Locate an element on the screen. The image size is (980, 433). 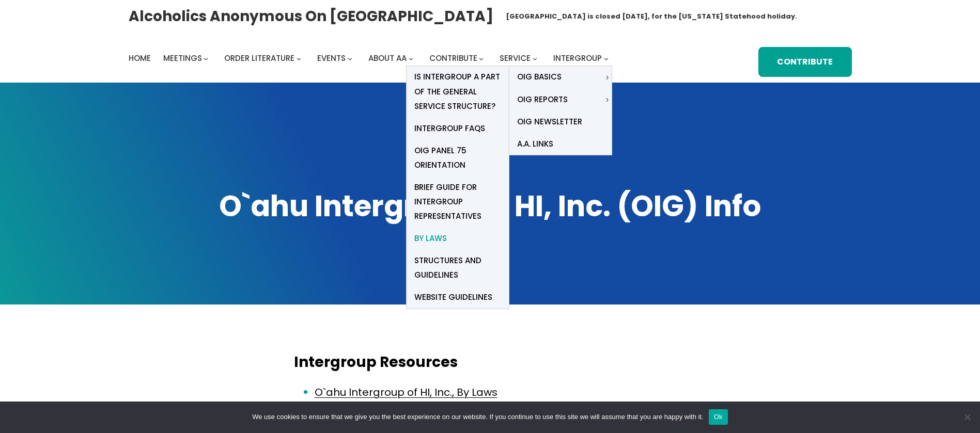
a: By Laws is located at coordinates (457, 238).